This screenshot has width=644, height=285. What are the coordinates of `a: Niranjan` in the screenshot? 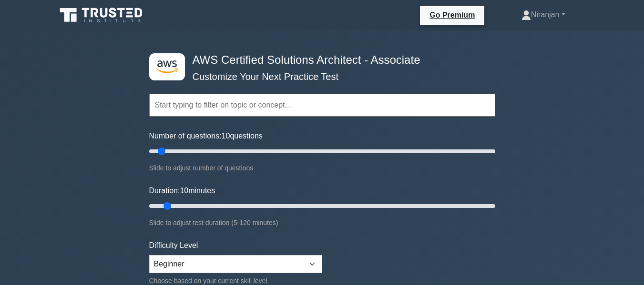 It's located at (544, 15).